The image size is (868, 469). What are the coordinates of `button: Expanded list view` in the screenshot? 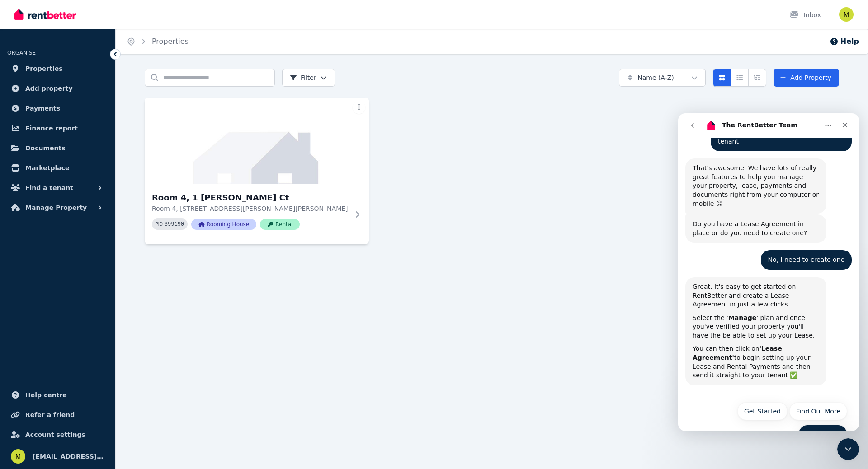 It's located at (757, 78).